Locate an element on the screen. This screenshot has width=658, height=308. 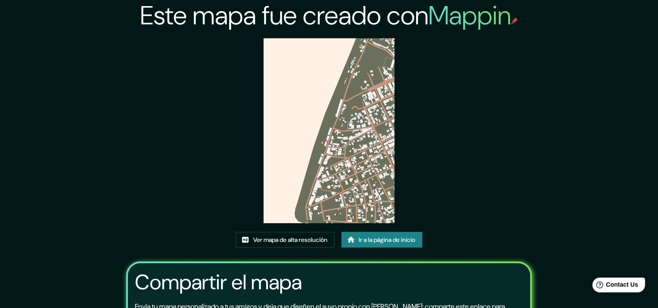
a: Ir a la página de inicio is located at coordinates (382, 240).